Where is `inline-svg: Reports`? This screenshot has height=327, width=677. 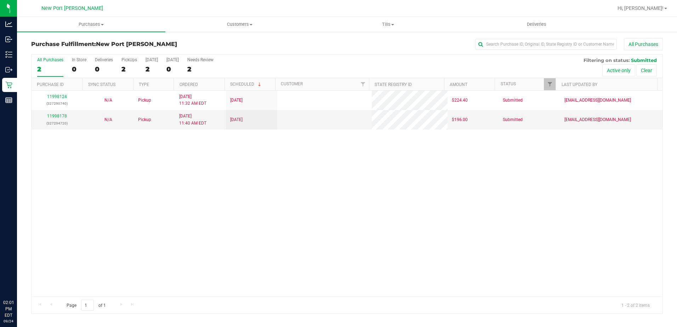 inline-svg: Reports is located at coordinates (9, 100).